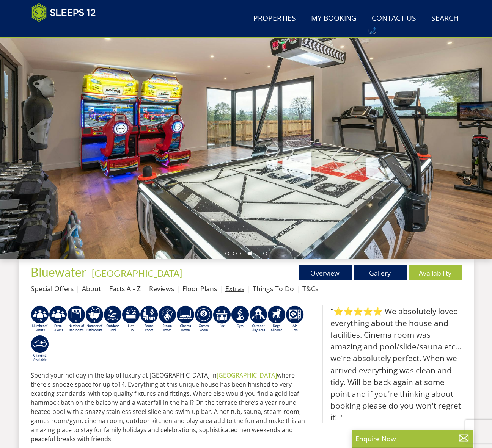 The width and height of the screenshot is (492, 448). What do you see at coordinates (235, 288) in the screenshot?
I see `a: Extras` at bounding box center [235, 288].